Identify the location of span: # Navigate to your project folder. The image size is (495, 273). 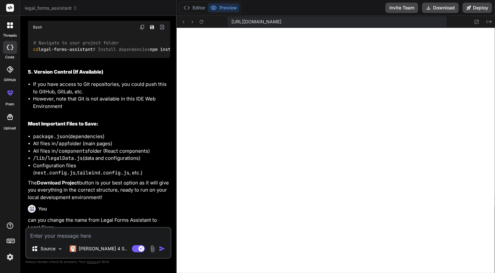
(76, 43).